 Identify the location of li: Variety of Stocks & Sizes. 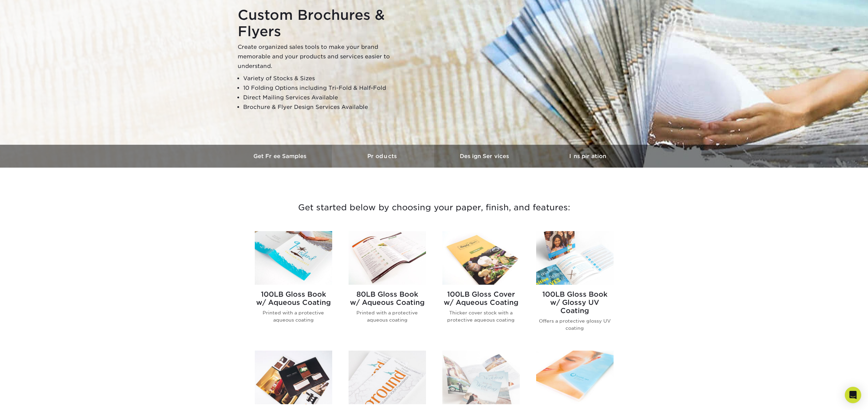
(326, 79).